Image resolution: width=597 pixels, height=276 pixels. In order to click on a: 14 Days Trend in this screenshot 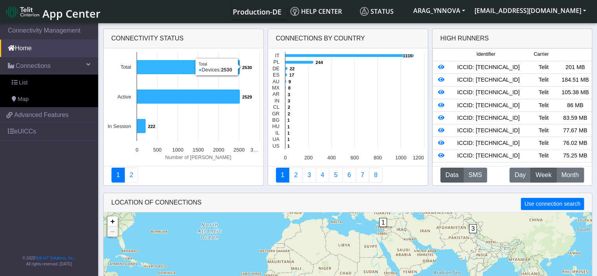, I will do `click(349, 175)`.